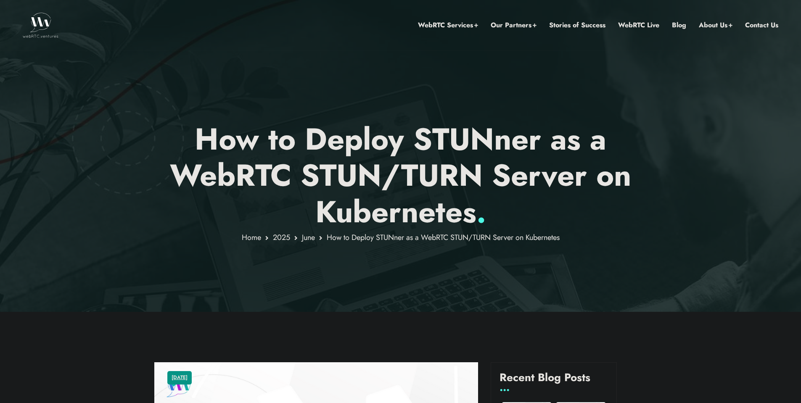 The height and width of the screenshot is (403, 801). What do you see at coordinates (281, 238) in the screenshot?
I see `a: 2025` at bounding box center [281, 238].